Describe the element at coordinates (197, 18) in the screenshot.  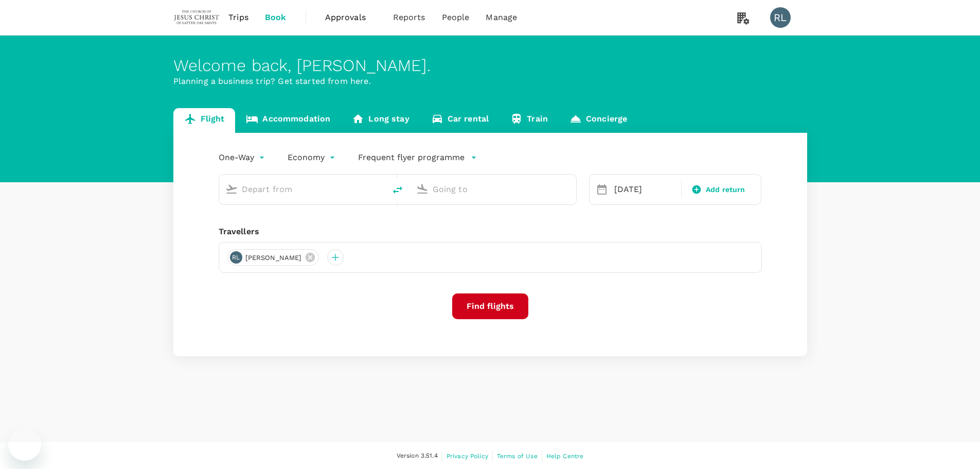
I see `img: The Malaysian Church of Jesus Christ of Latter-day Saints` at that location.